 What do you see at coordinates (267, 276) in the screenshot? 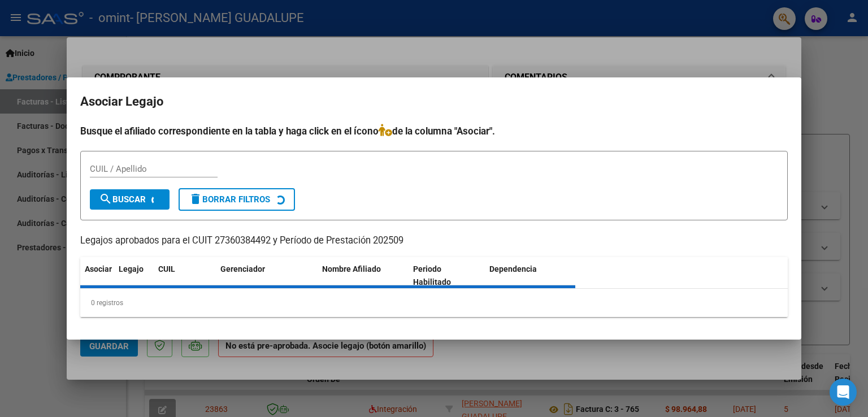
I see `datatable-header-cell: Gerenciador` at bounding box center [267, 276].